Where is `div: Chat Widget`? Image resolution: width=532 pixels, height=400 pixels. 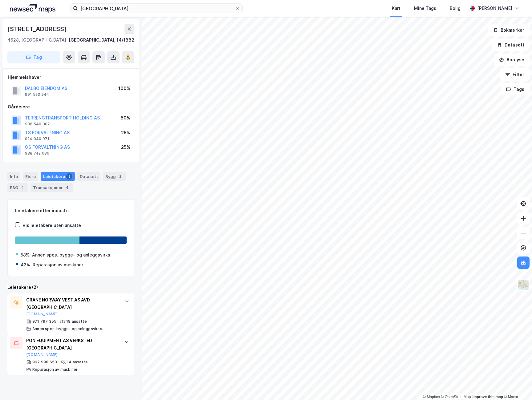 div: Chat Widget is located at coordinates (517, 385).